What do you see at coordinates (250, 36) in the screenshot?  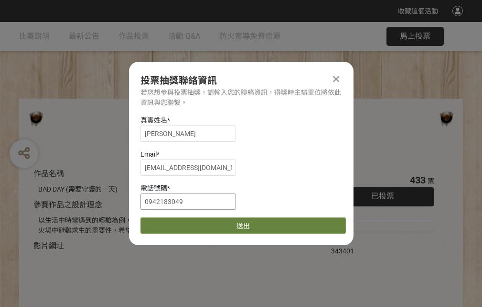 I see `span: 防火宣導免費資源` at bounding box center [250, 36].